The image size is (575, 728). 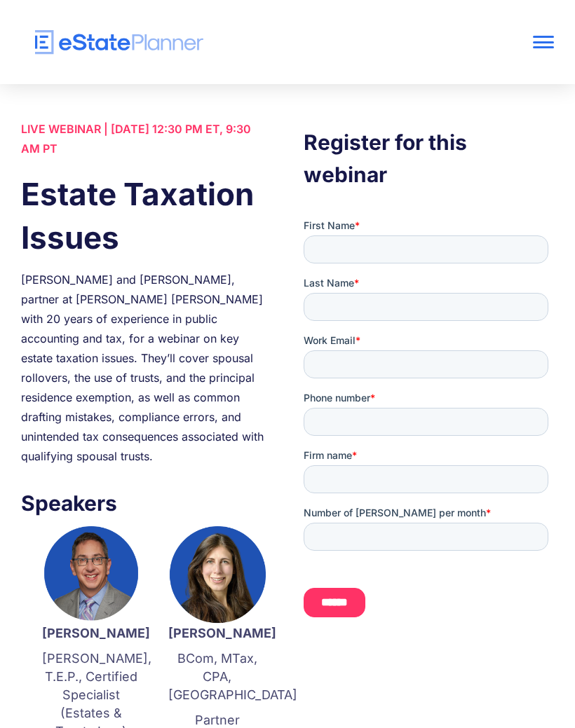 I want to click on h1: Estate Taxation Issues, so click(x=146, y=216).